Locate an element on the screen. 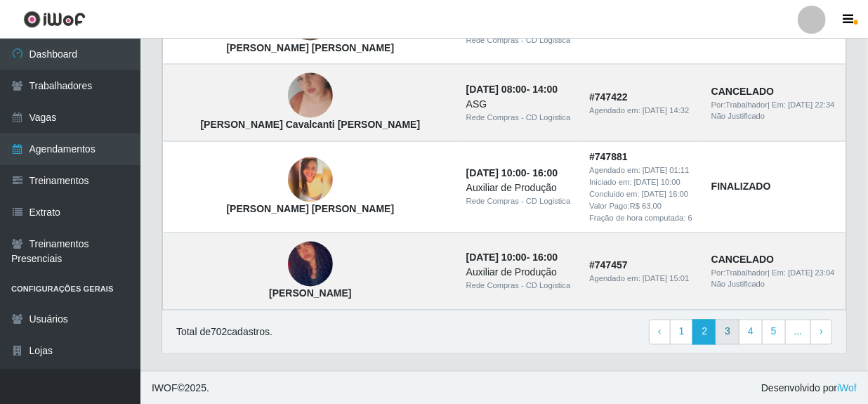 Image resolution: width=868 pixels, height=404 pixels. span: Desenvolvido por is located at coordinates (809, 389).